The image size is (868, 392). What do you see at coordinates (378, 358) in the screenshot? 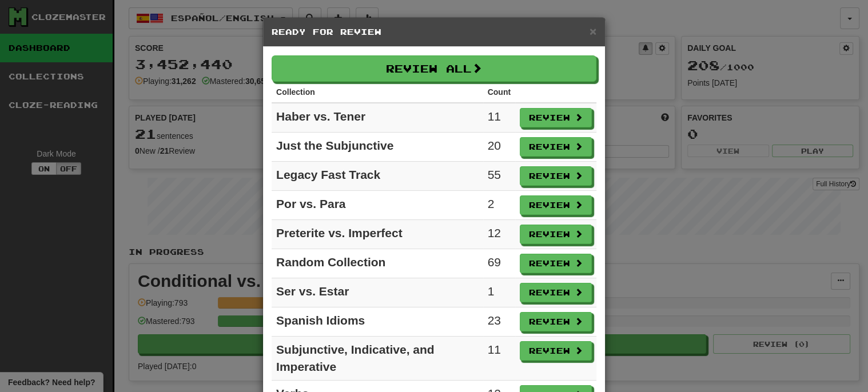
I see `td: Subjunctive, Indicative, and Imperative` at bounding box center [378, 358].